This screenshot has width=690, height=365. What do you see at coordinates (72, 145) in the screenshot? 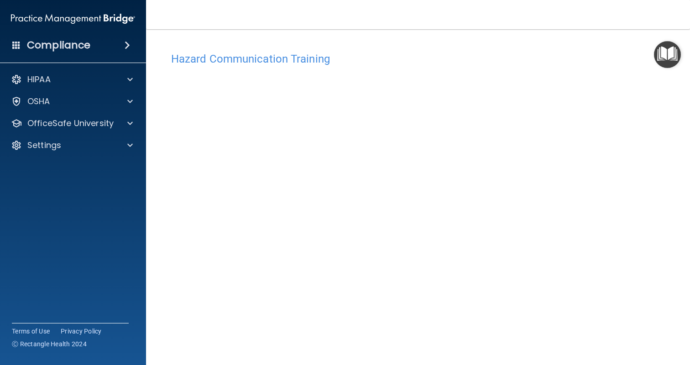
I see `a: Settings` at bounding box center [72, 145].